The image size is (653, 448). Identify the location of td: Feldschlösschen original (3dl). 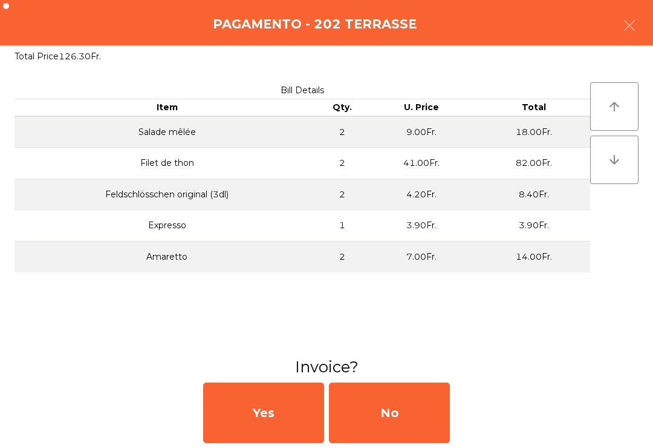
(167, 194).